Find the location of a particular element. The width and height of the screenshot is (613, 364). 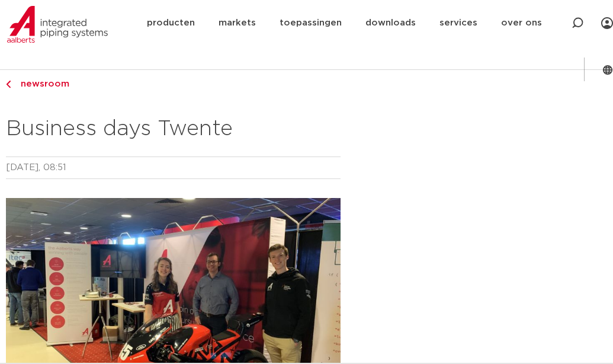

div: my IPS is located at coordinates (607, 23).